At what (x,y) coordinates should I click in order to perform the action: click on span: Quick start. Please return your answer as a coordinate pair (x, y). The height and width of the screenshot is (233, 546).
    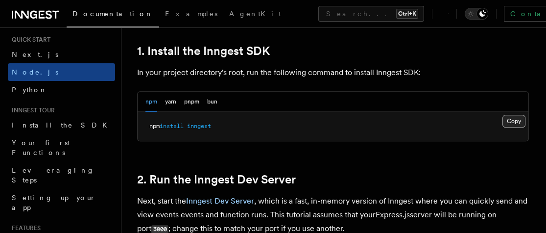
    Looking at the image, I should click on (29, 40).